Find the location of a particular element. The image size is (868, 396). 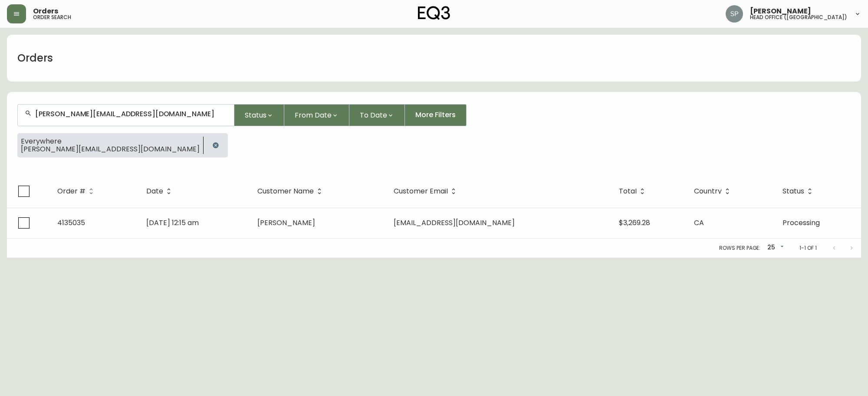

div: 25 is located at coordinates (775, 248).